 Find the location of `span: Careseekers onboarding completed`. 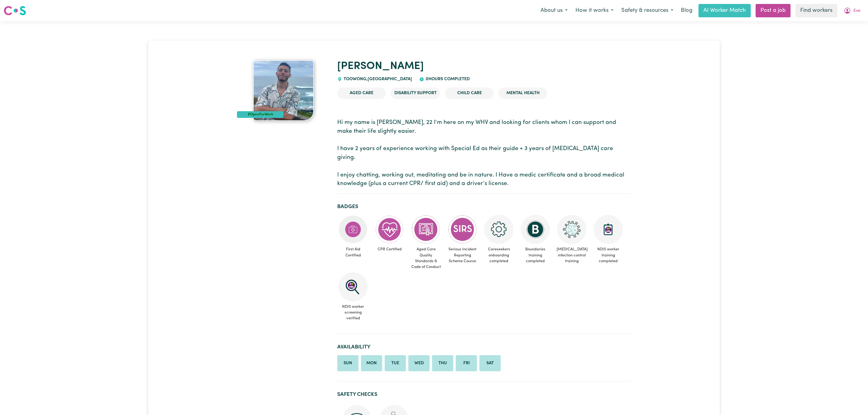

span: Careseekers onboarding completed is located at coordinates (499, 255).